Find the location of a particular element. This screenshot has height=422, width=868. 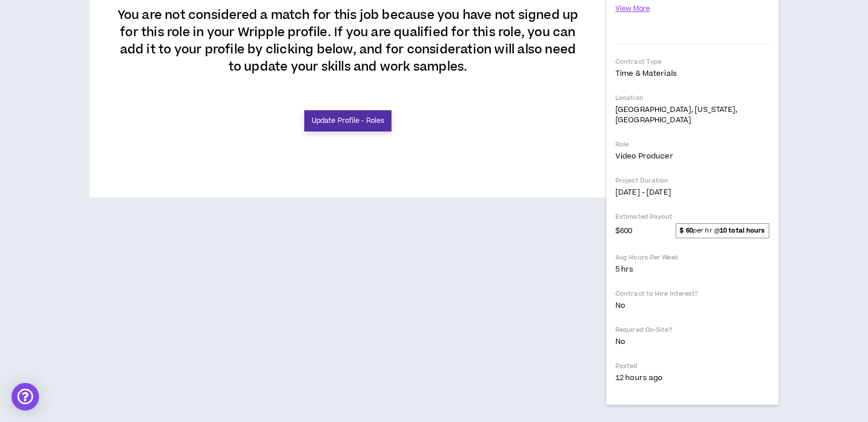

p: Time & Materials is located at coordinates (692, 73).